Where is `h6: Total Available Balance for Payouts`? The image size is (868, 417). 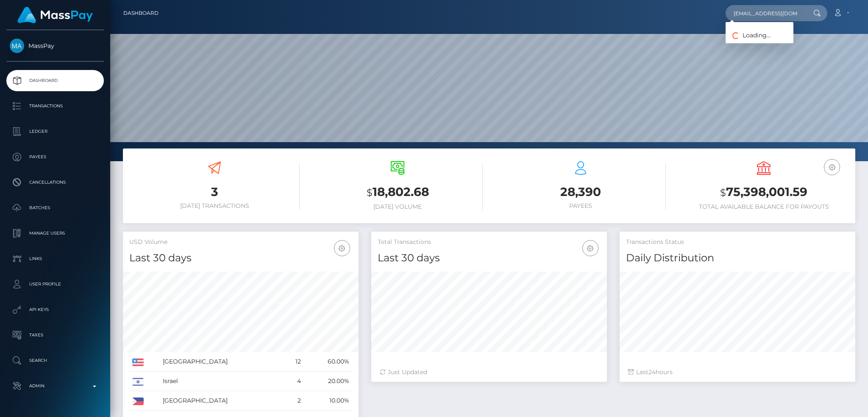 h6: Total Available Balance for Payouts is located at coordinates (764, 207).